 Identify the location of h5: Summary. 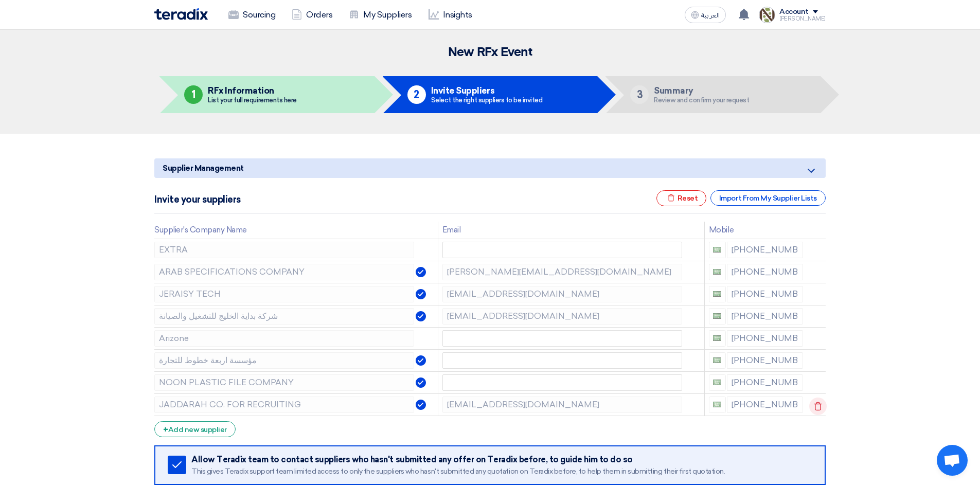
(701, 90).